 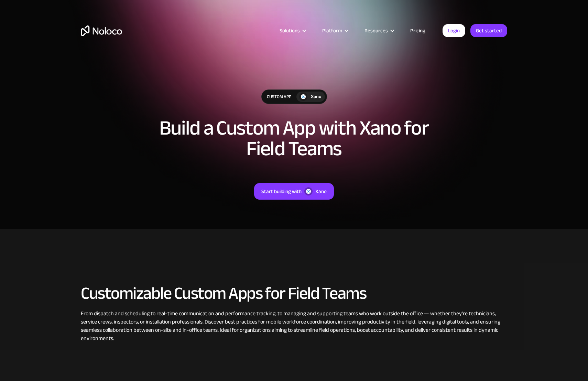 What do you see at coordinates (101, 31) in the screenshot?
I see `a: home` at bounding box center [101, 31].